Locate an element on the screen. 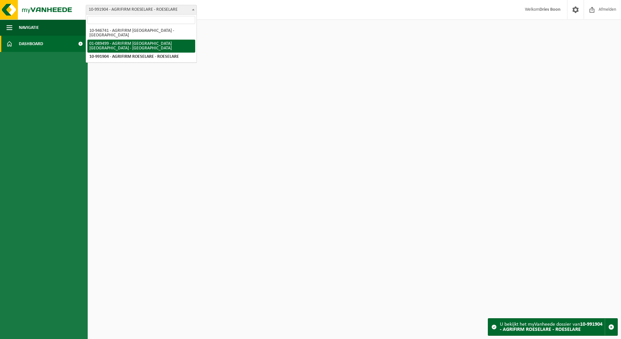  li: 10-991904 - AGRIFIRM ROESELARE - ROESELARE is located at coordinates (141, 57).